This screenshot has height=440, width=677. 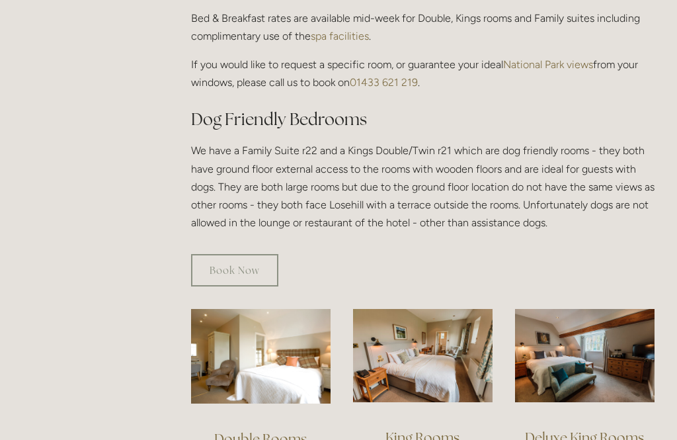 What do you see at coordinates (585, 355) in the screenshot?
I see `a: Deluxe King Room view, Losehill Hotel` at bounding box center [585, 355].